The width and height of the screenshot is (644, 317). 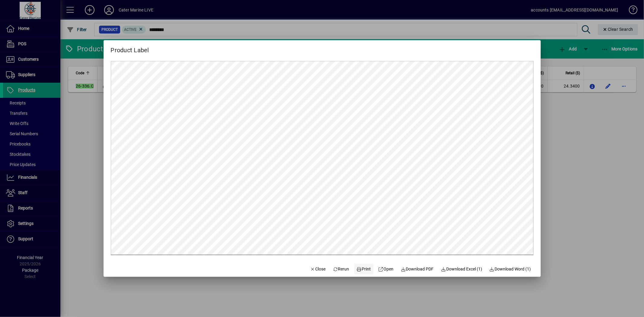 I want to click on span: Close, so click(x=318, y=269).